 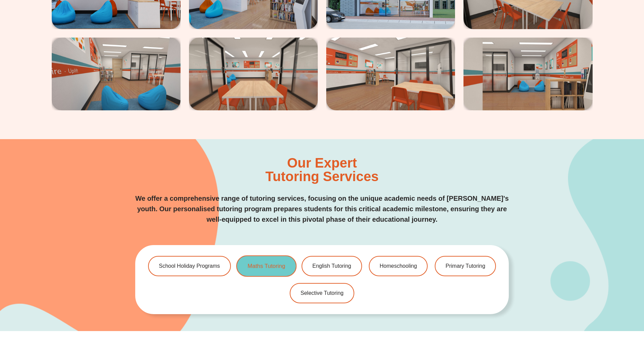 What do you see at coordinates (322, 293) in the screenshot?
I see `a: Selective Tutoring` at bounding box center [322, 293].